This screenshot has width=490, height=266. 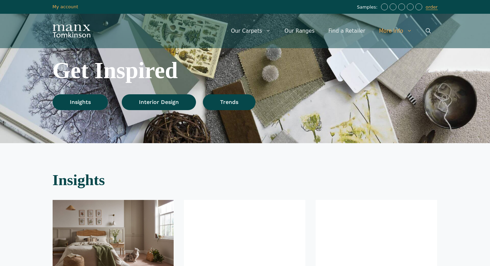 What do you see at coordinates (229, 102) in the screenshot?
I see `a: Trends` at bounding box center [229, 102].